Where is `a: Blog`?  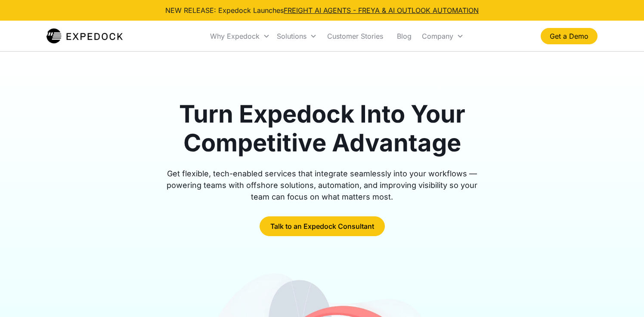 a: Blog is located at coordinates (404, 36).